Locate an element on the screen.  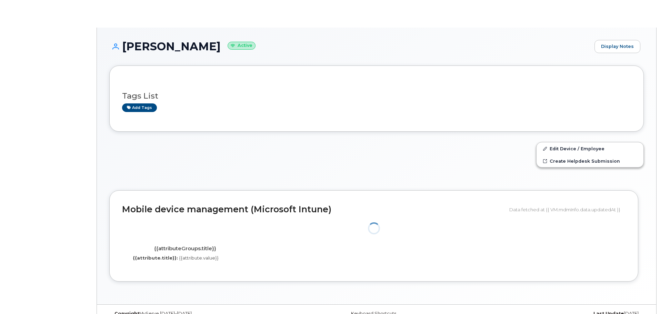
h3: Tags List is located at coordinates (376, 96).